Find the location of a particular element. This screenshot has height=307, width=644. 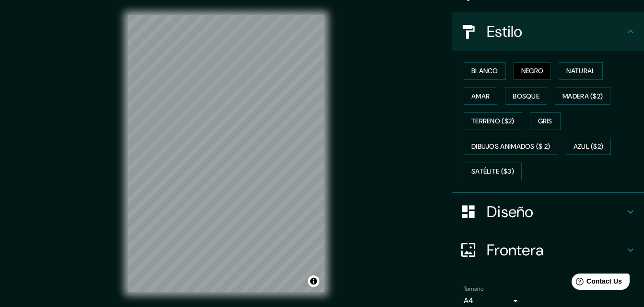

button: Gris is located at coordinates (545, 121).